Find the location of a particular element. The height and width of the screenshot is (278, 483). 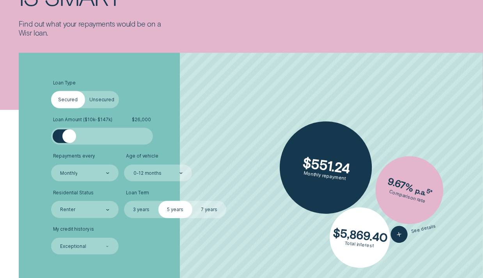

span: Loan Term is located at coordinates (138, 192).